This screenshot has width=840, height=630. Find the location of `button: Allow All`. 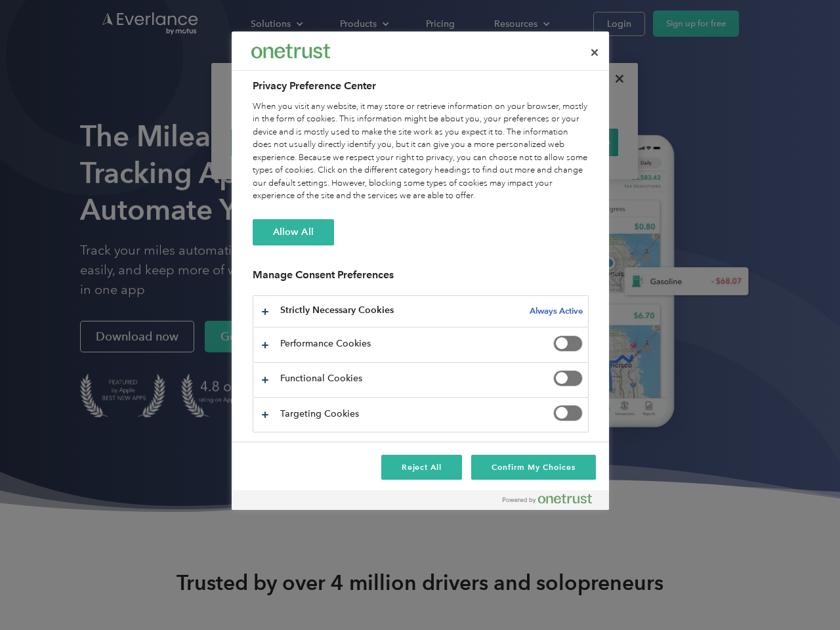

button: Allow All is located at coordinates (293, 232).